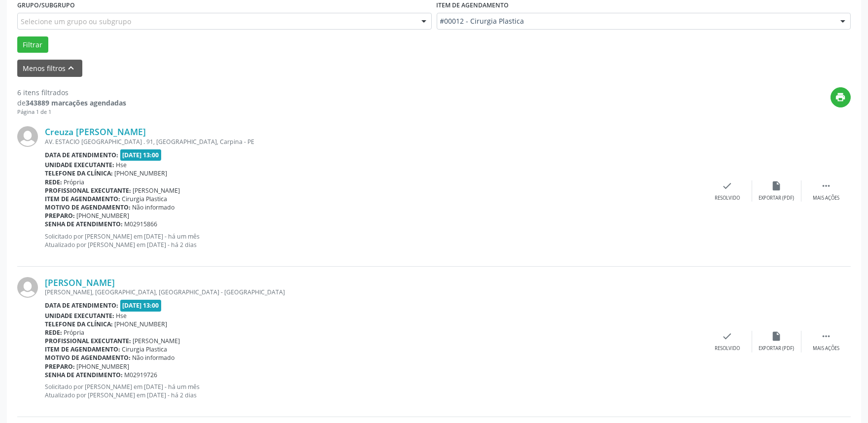  Describe the element at coordinates (49, 68) in the screenshot. I see `button: Menos filtroskeyboard_arrow_up` at that location.